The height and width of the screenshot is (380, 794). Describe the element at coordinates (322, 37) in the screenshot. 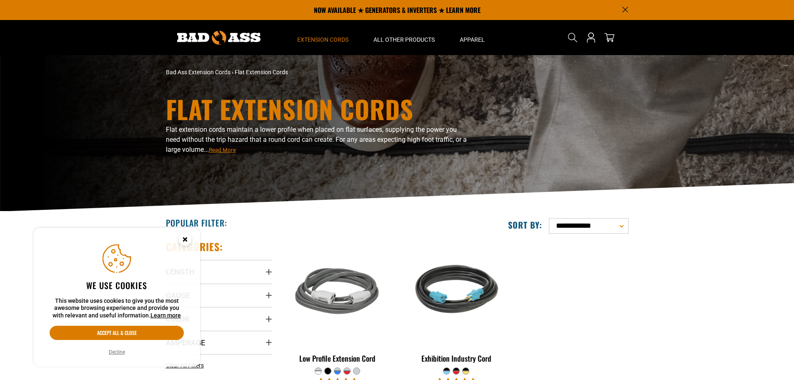

I see `summary: Extension Cords` at that location.